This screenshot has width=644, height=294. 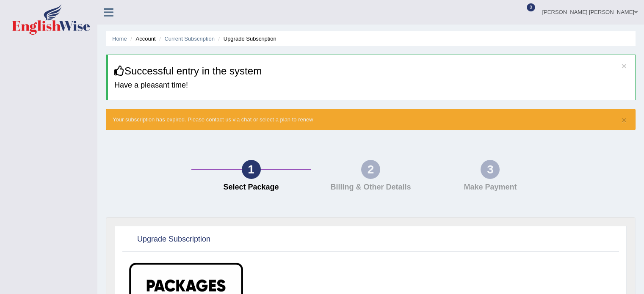 What do you see at coordinates (490, 188) in the screenshot?
I see `h4: Make Payment` at bounding box center [490, 188].